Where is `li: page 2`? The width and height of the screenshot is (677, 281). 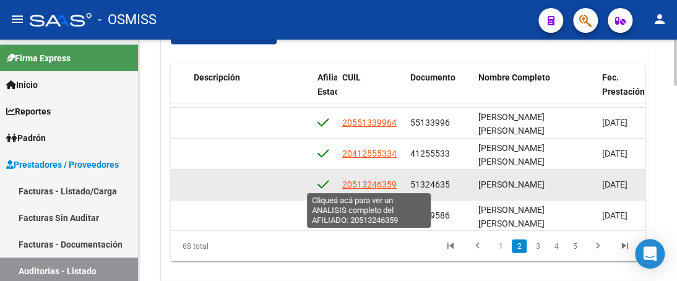
li: page 2 is located at coordinates (519, 246).